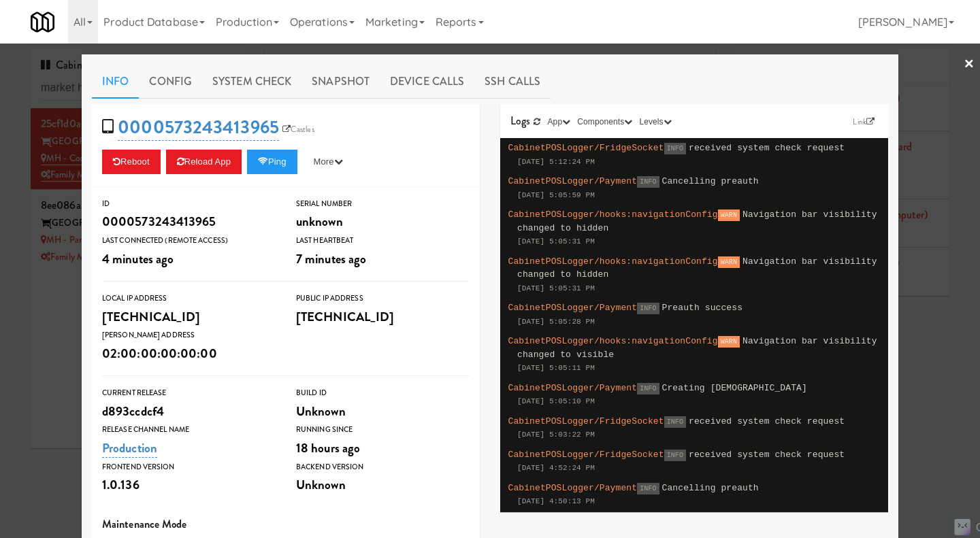 The width and height of the screenshot is (980, 538). I want to click on div: Public IP Address, so click(383, 298).